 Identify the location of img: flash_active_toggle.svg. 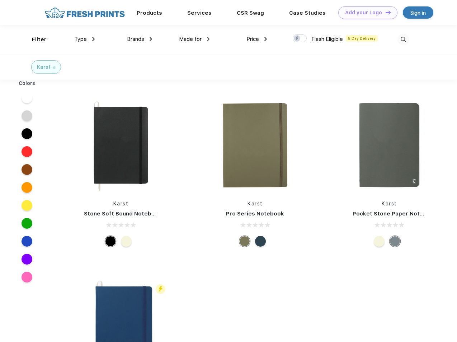
(160, 289).